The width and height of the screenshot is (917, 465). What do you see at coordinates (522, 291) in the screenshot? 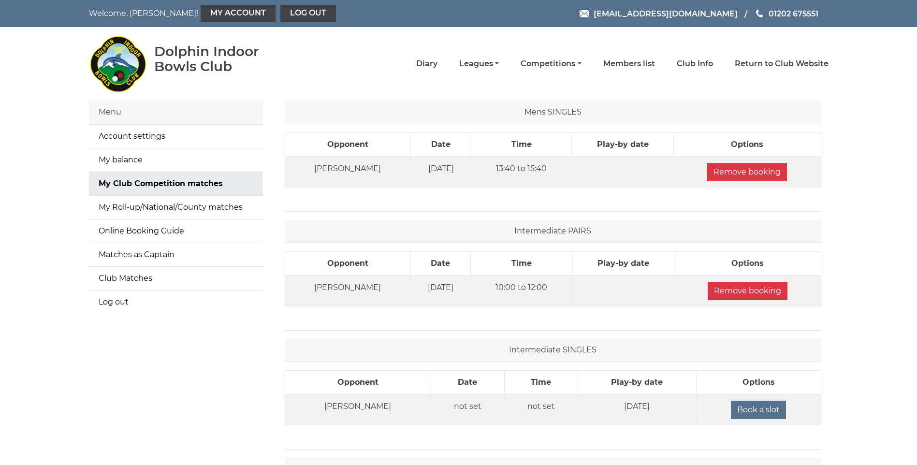
I see `td: 10:00 to 12:00` at bounding box center [522, 291].